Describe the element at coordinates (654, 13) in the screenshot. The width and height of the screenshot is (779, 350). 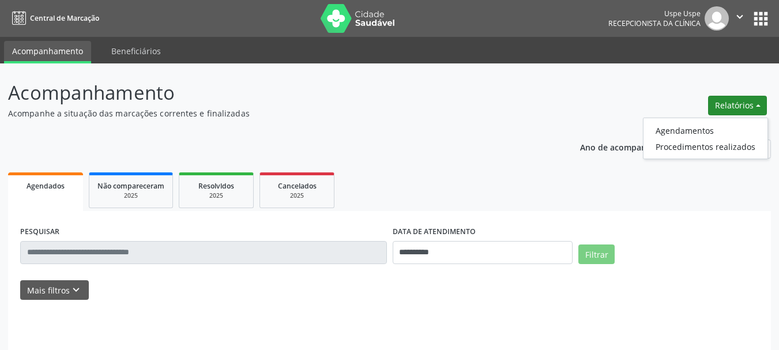
I see `div: Uspe Uspe` at that location.